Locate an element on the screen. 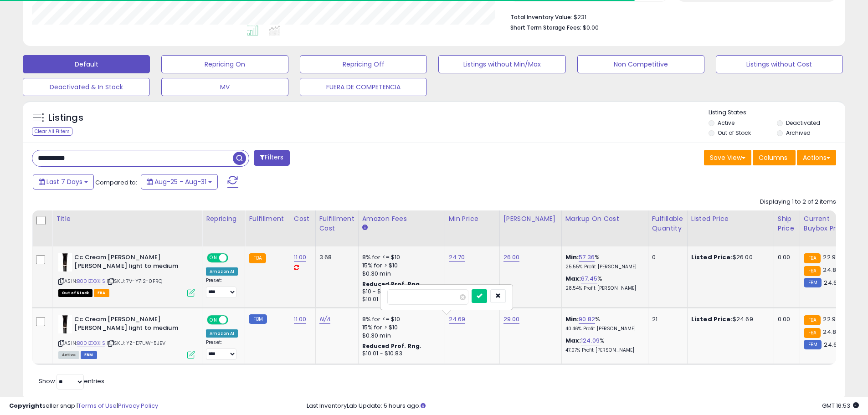 The width and height of the screenshot is (868, 415). h5: Listings is located at coordinates (65, 118).